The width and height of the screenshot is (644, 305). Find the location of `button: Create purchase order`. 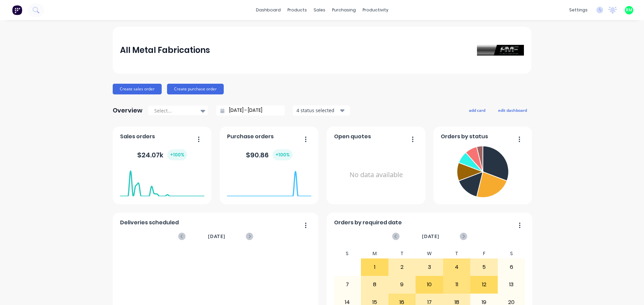

button: Create purchase order is located at coordinates (195, 89).